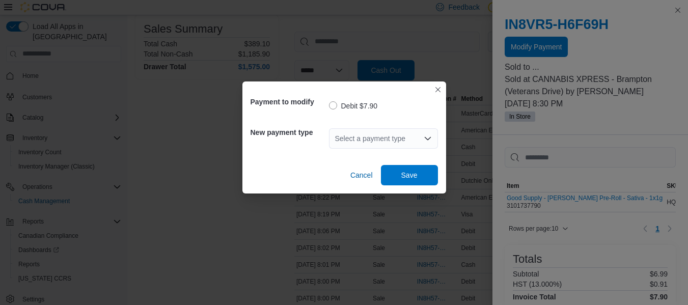  I want to click on label: Debit $7.90, so click(353, 106).